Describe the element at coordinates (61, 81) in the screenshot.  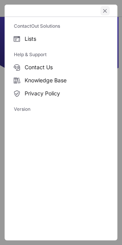
I see `label: Knowledge Base` at that location.